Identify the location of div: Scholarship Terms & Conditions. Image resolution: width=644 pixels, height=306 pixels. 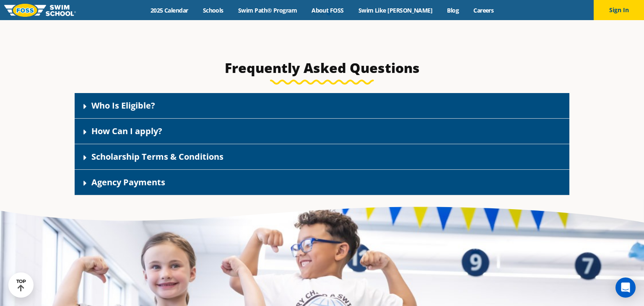
(322, 157).